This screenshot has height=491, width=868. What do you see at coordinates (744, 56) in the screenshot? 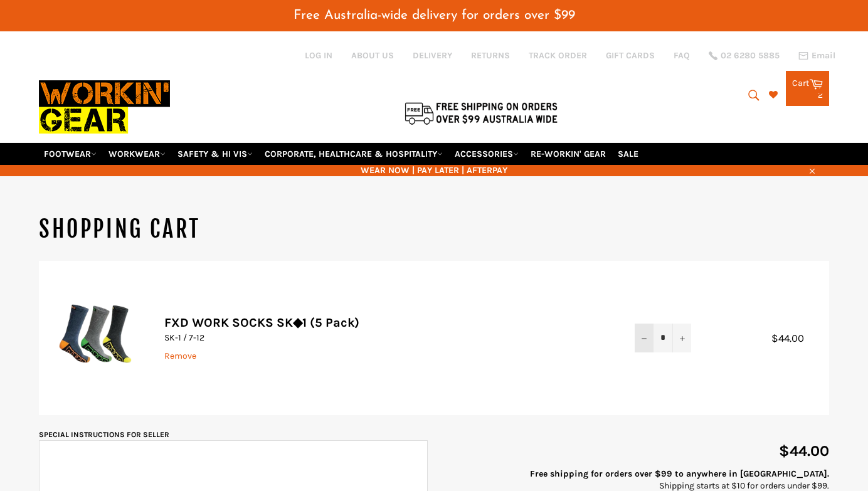
I see `a: 02 6280 5885` at bounding box center [744, 56].